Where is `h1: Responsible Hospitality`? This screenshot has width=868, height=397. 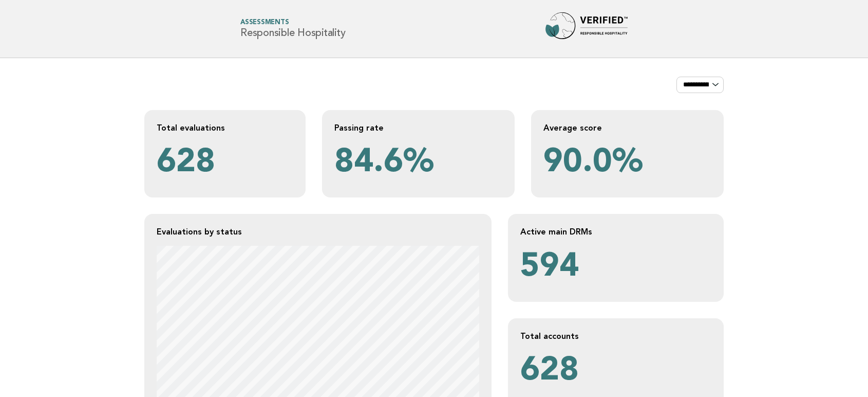 h1: Responsible Hospitality is located at coordinates (293, 29).